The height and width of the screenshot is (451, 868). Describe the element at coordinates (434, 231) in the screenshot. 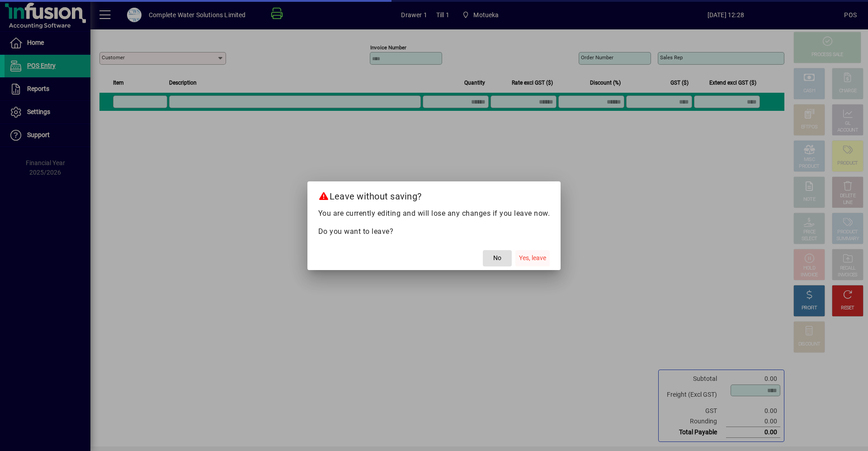

I see `p: Do you want to leave?` at that location.